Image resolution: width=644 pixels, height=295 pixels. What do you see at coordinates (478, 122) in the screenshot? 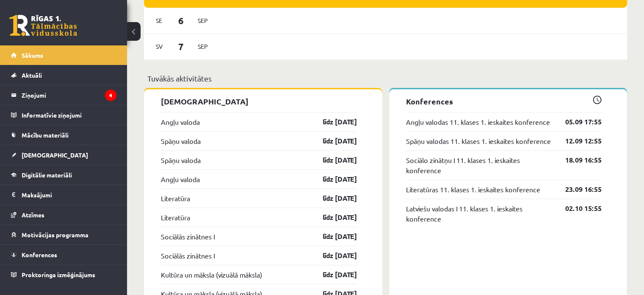
I see `a: Angļu valodas 11. klases 1. ieskaites konference` at bounding box center [478, 122].